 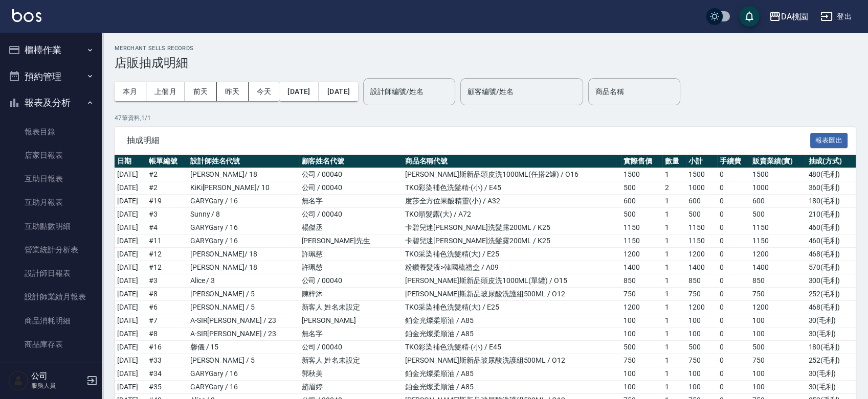 I want to click on td: # 11, so click(x=167, y=241).